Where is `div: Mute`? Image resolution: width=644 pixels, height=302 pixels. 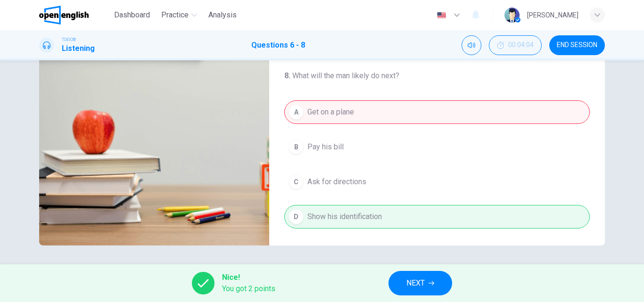
div: Mute is located at coordinates (472, 45).